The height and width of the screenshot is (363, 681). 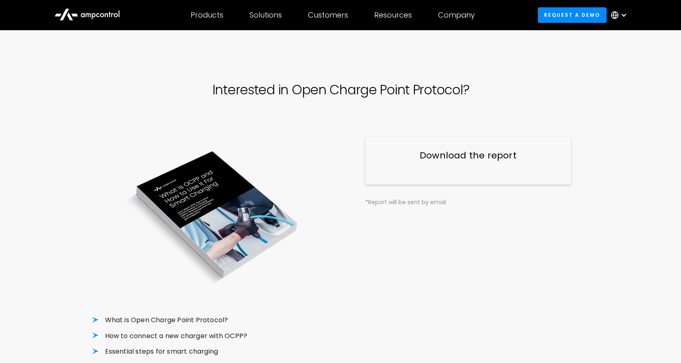 I want to click on div: Company, so click(x=456, y=15).